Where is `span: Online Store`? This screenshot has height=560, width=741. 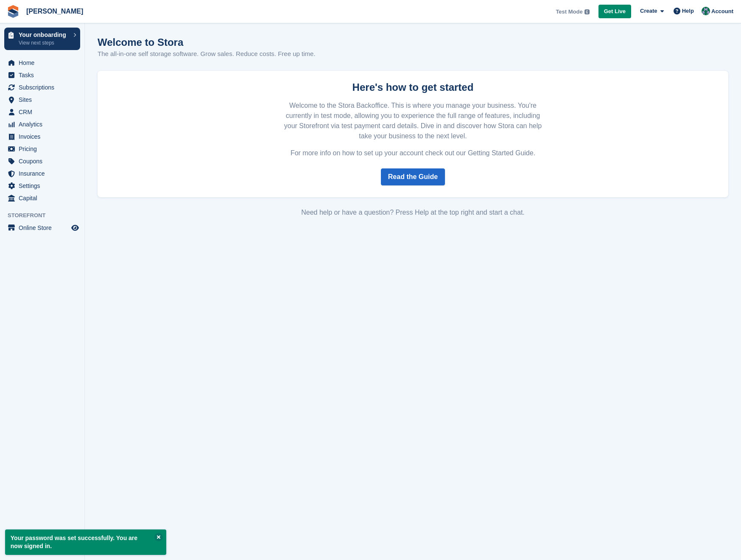
span: Online Store is located at coordinates (44, 228).